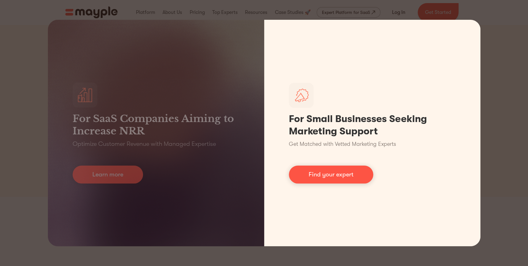 The width and height of the screenshot is (528, 266). What do you see at coordinates (108, 174) in the screenshot?
I see `a: Learn more` at bounding box center [108, 174].